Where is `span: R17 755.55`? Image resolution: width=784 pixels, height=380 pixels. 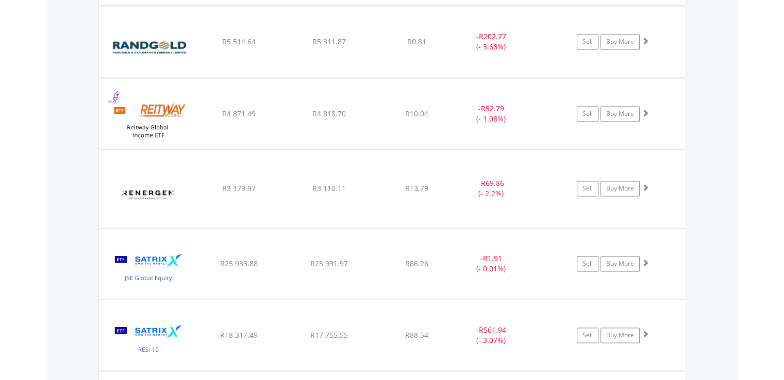 span: R17 755.55 is located at coordinates (329, 335).